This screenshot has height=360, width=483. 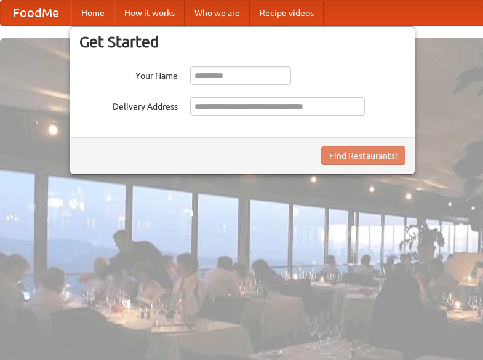 I want to click on a: Home, so click(x=93, y=13).